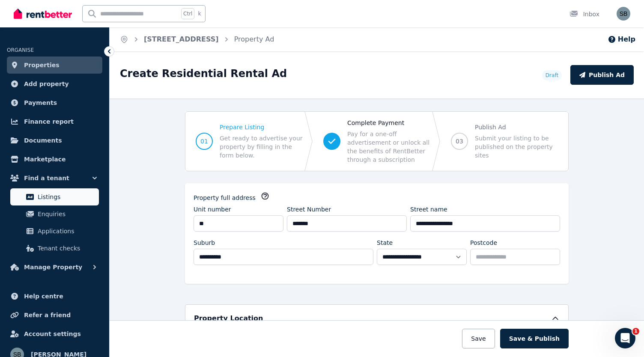 This screenshot has width=644, height=357. What do you see at coordinates (54, 140) in the screenshot?
I see `a: Documents` at bounding box center [54, 140].